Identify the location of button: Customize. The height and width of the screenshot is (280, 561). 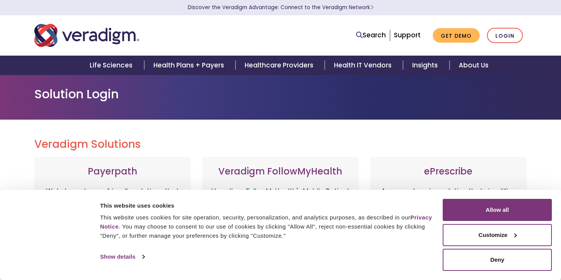
(497, 235).